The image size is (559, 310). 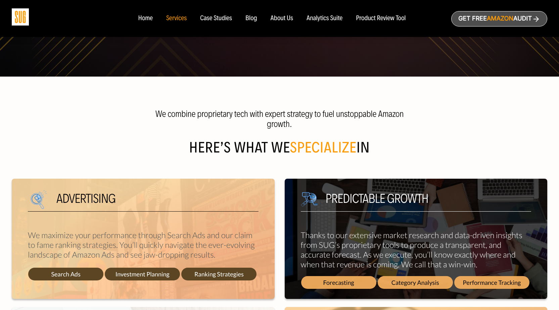 I want to click on a: Services, so click(x=176, y=18).